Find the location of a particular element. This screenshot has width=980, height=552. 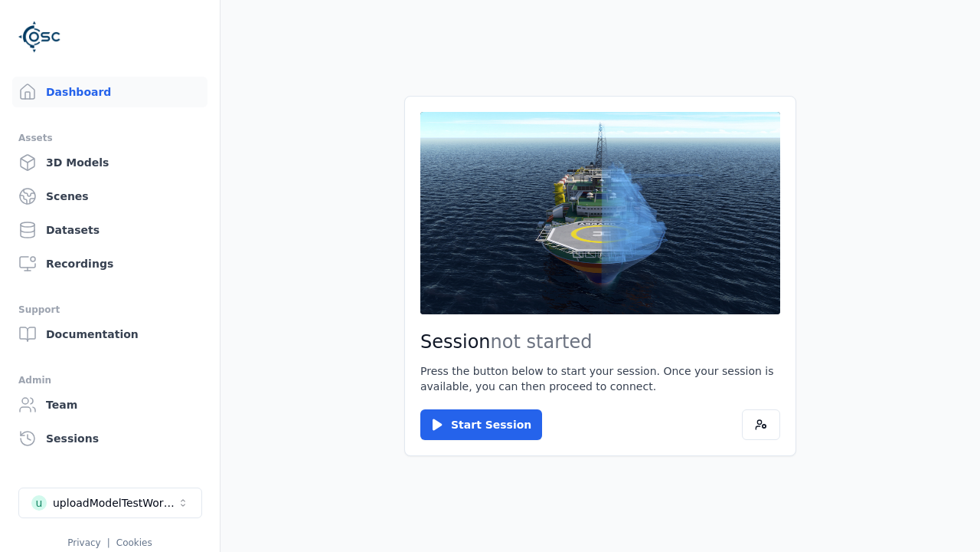

a: Datasets is located at coordinates (109, 229).